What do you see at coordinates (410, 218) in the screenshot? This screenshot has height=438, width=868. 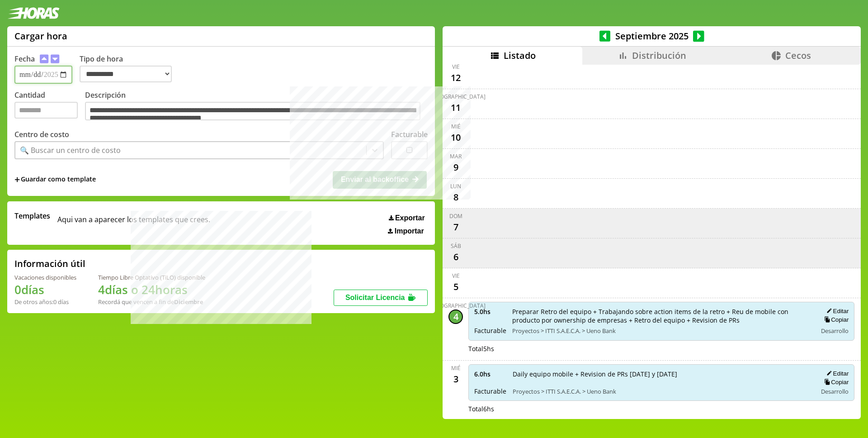 I see `span: Exportar` at bounding box center [410, 218].